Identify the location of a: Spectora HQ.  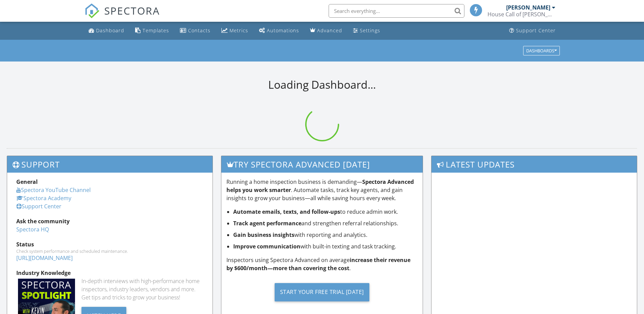
(33, 229).